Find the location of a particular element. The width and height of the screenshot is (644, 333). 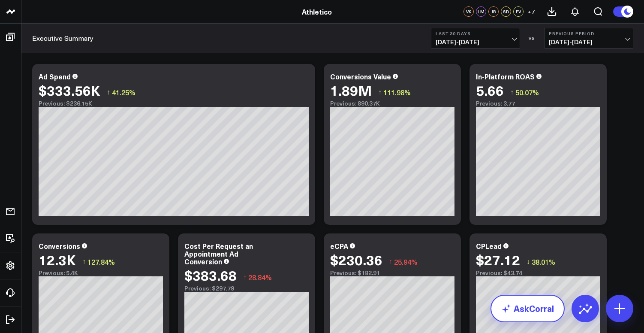

div: CPLead is located at coordinates (489, 246).